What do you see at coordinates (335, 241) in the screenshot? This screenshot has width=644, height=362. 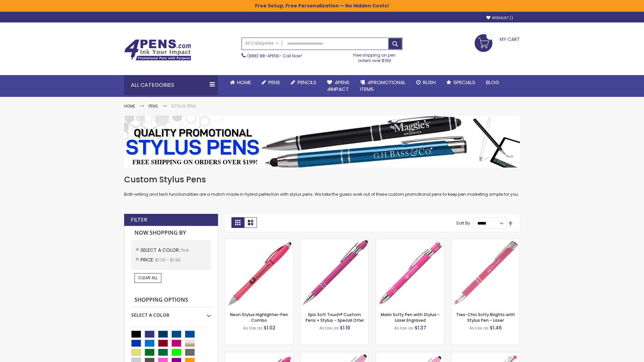 I see `a: 4P-MS8B-Pink` at bounding box center [335, 241].